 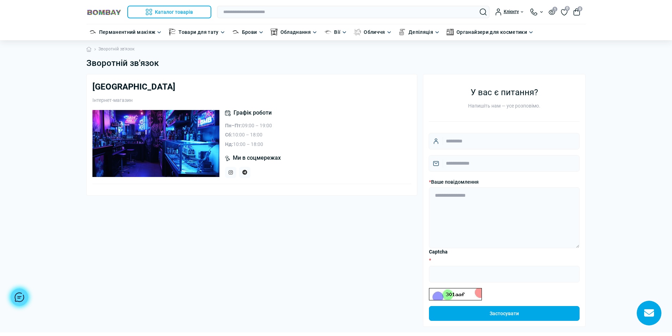 What do you see at coordinates (504, 94) in the screenshot?
I see `div: У вас є питання?` at bounding box center [504, 94].